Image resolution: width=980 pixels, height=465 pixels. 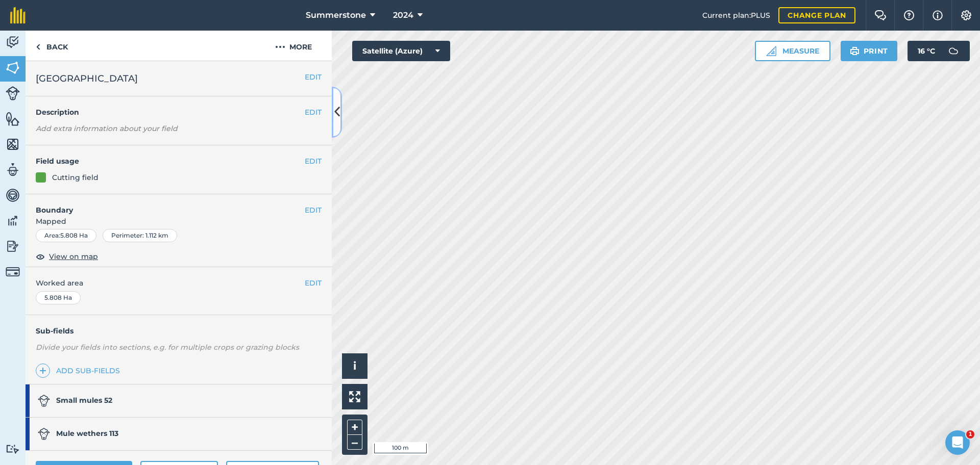 I want to click on img: svg+xml;base64,PHN2ZyB4bWxucz0iaHR0cDovL3d3dy53My5vcmcvMjAwMC9zdmciIHdpZHRoPSIxOSIgaGVpZ2h0PSIyNC..., so click(x=855, y=51).